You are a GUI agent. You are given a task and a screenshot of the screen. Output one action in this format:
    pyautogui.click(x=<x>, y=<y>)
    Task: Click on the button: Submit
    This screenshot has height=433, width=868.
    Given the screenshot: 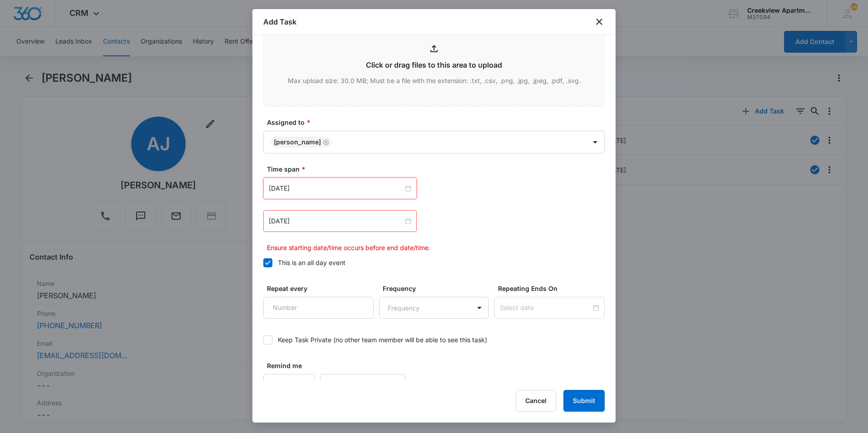 What is the action you would take?
    pyautogui.click(x=584, y=401)
    